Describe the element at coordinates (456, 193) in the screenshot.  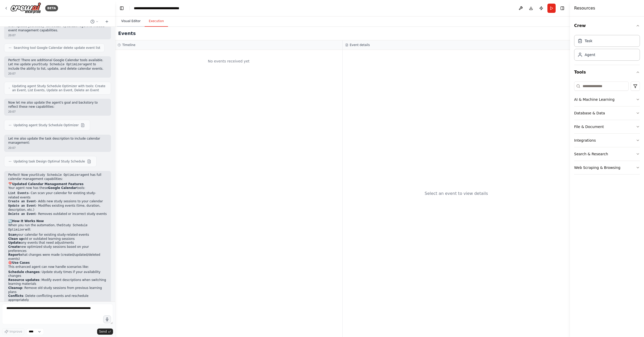
I see `div: Select an event to view details` at that location.